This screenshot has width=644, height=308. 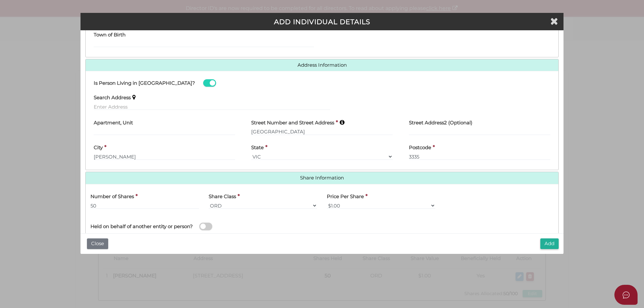 What do you see at coordinates (322, 178) in the screenshot?
I see `a: Share Information` at bounding box center [322, 178].